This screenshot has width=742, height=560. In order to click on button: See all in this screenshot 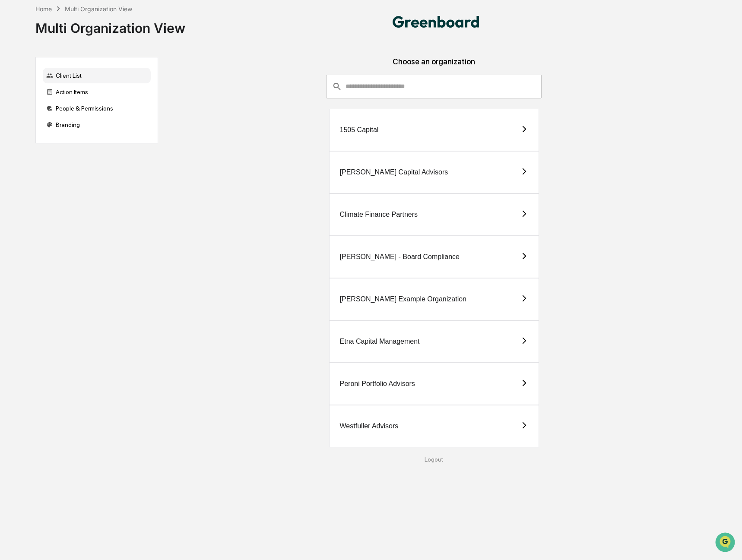, I will do `click(146, 100)`.